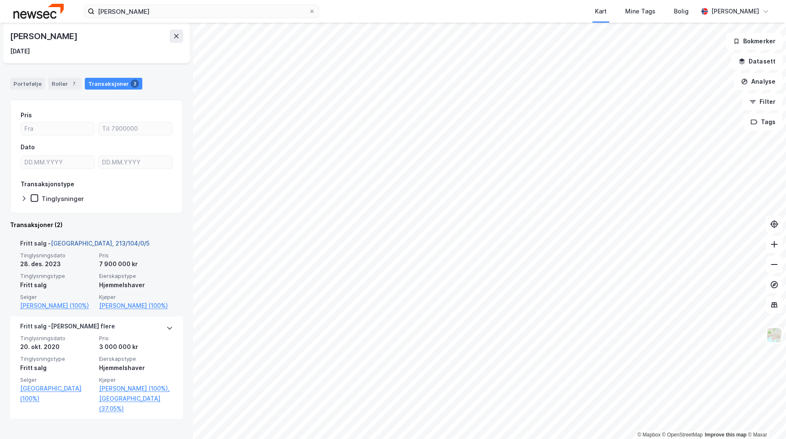  Describe the element at coordinates (65, 84) in the screenshot. I see `div: Roller` at that location.